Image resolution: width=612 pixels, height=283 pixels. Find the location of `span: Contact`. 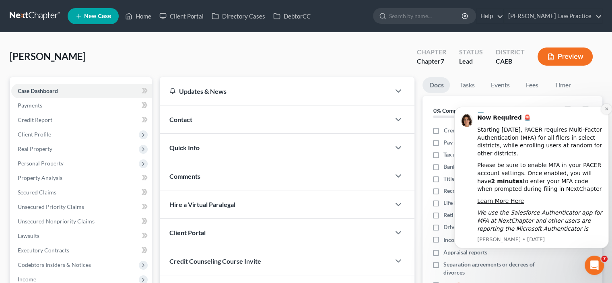

span: Contact is located at coordinates (181, 119).